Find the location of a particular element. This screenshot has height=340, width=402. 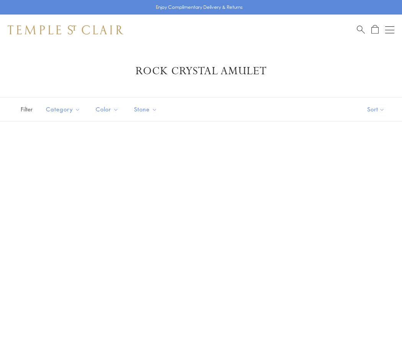

button: Open navigation is located at coordinates (390, 30).